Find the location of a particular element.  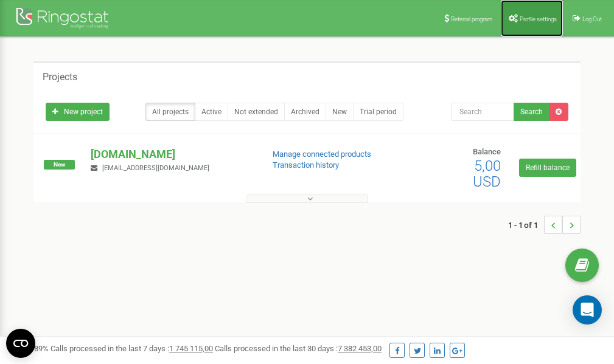

a: Manage connected products is located at coordinates (321, 154).